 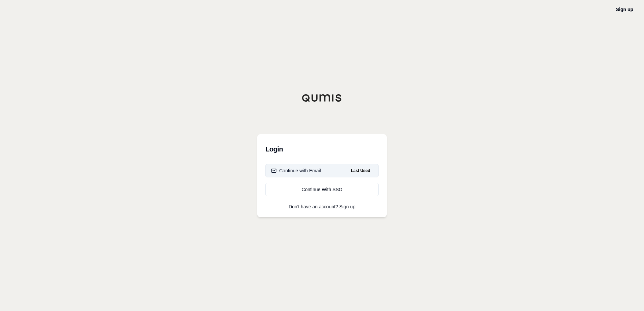 What do you see at coordinates (361, 171) in the screenshot?
I see `span: Last Used` at bounding box center [361, 171].